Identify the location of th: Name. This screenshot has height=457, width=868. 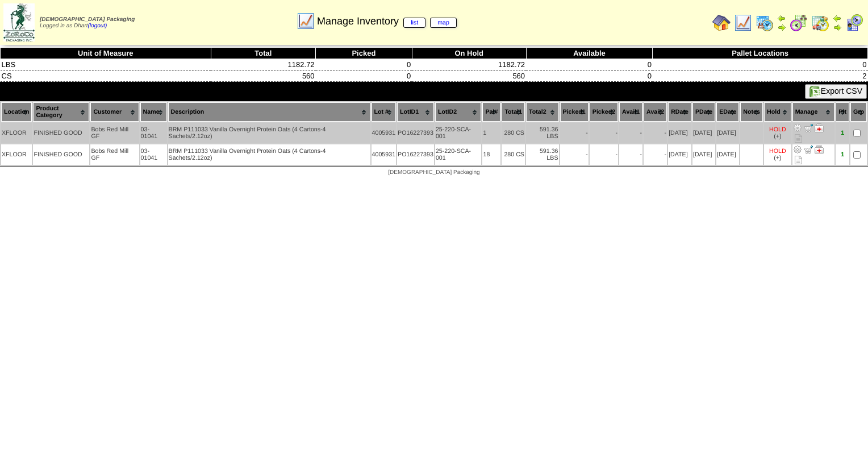
(153, 112).